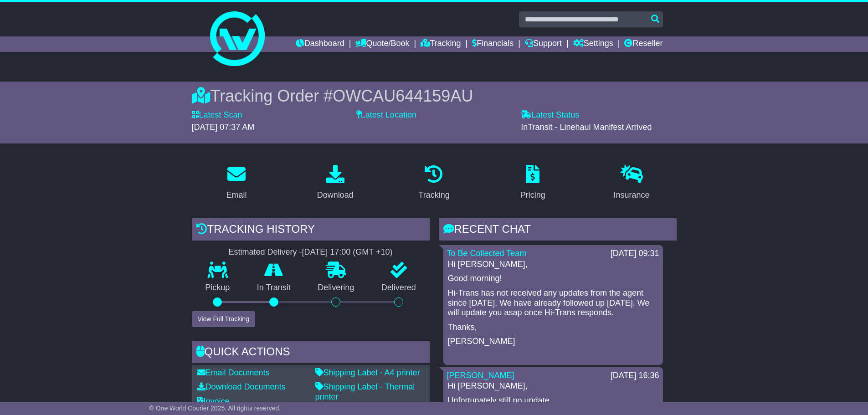  I want to click on a: Shipping Label - Thermal printer, so click(365, 392).